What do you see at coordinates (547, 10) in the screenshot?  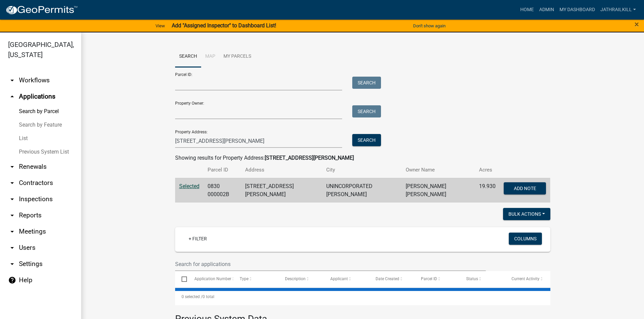 I see `a: Admin` at bounding box center [547, 10].